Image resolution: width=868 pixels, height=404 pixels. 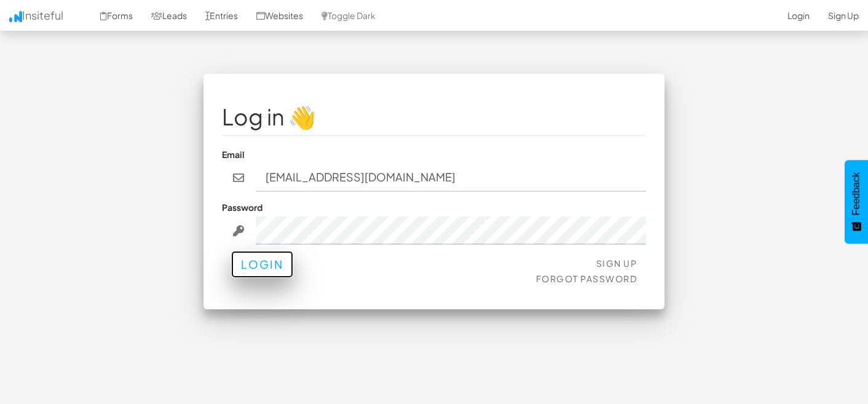 I want to click on button: Feedback - Show survey, so click(x=856, y=202).